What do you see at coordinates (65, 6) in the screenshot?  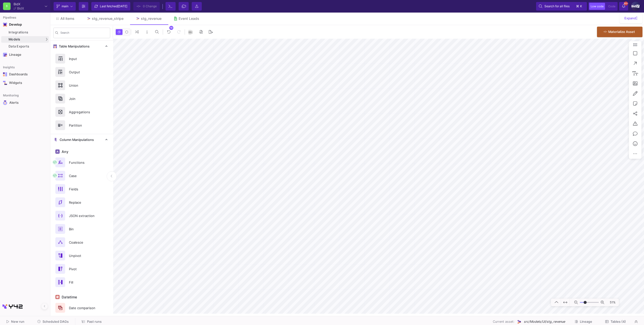 I see `span: main` at bounding box center [65, 6].